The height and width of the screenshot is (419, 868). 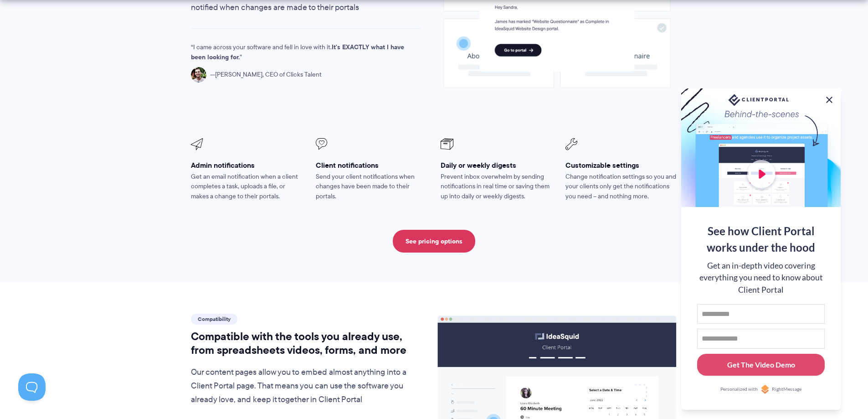 What do you see at coordinates (787, 389) in the screenshot?
I see `span: RightMessage` at bounding box center [787, 389].